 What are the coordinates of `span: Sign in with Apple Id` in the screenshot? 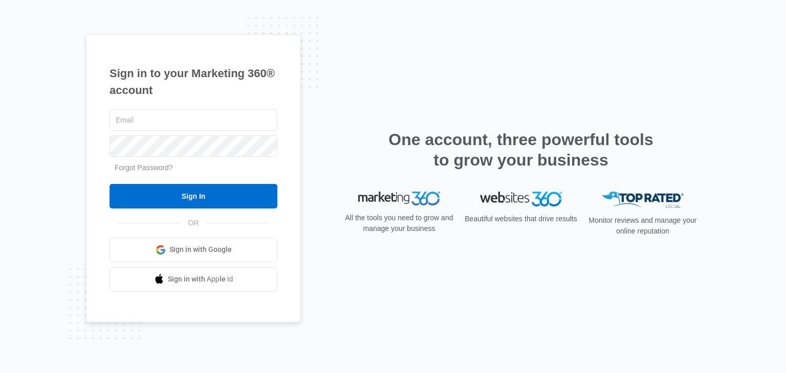 It's located at (200, 279).